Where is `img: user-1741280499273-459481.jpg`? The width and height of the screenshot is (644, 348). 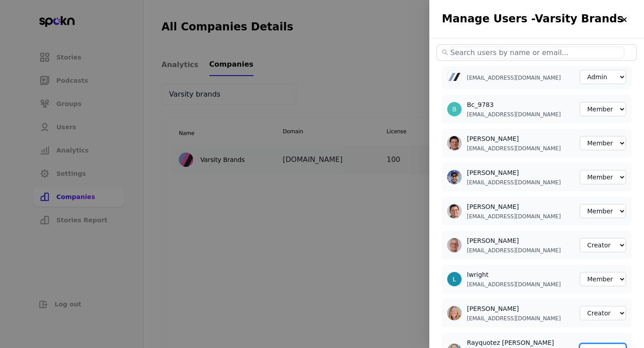 img: user-1741280499273-459481.jpg is located at coordinates (454, 245).